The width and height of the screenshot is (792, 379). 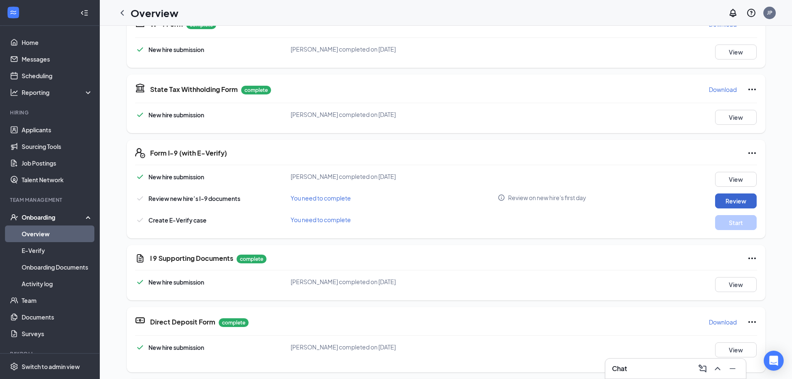 I want to click on a: ChevronLeft, so click(x=122, y=13).